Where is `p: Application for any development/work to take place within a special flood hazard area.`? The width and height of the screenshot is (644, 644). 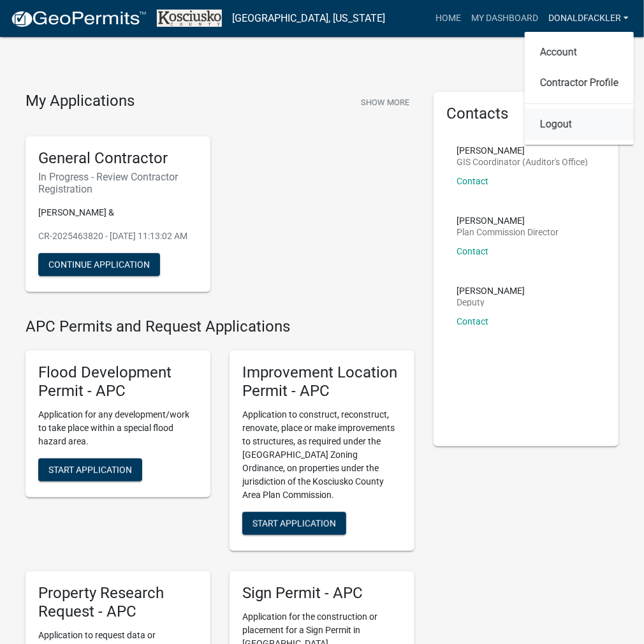 p: Application for any development/work to take place within a special flood hazard area. is located at coordinates (118, 428).